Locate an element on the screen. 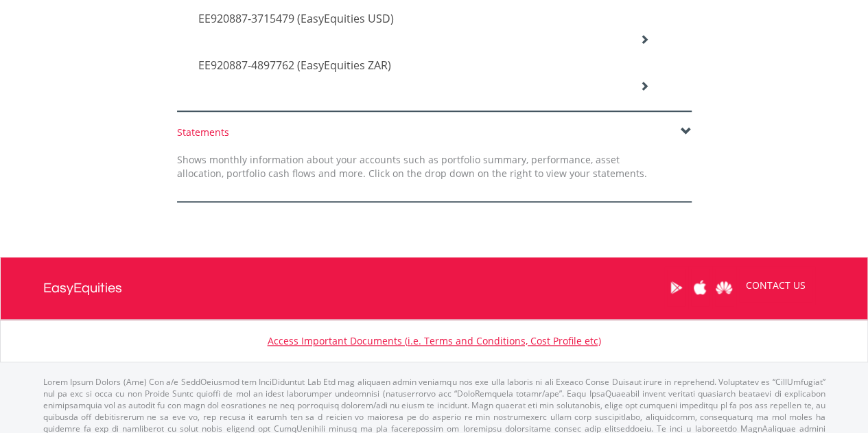 This screenshot has width=868, height=433. div: Statements is located at coordinates (434, 133).